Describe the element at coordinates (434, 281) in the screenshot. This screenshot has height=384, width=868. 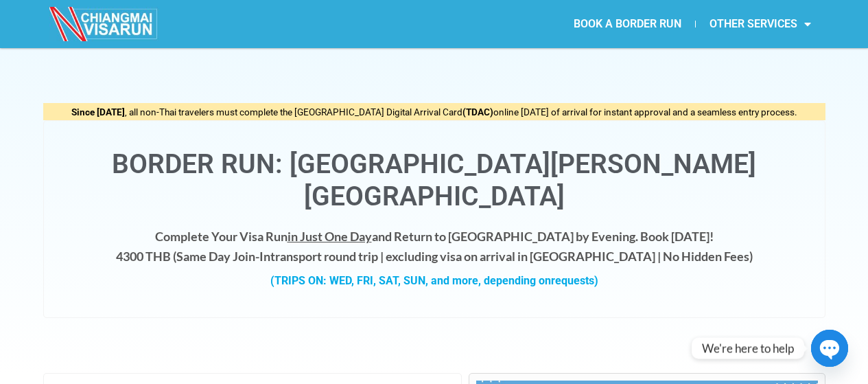
I see `strong: (TRIPS ON: WED, FRI, SAT, SUN, and more, depending on` at that location.